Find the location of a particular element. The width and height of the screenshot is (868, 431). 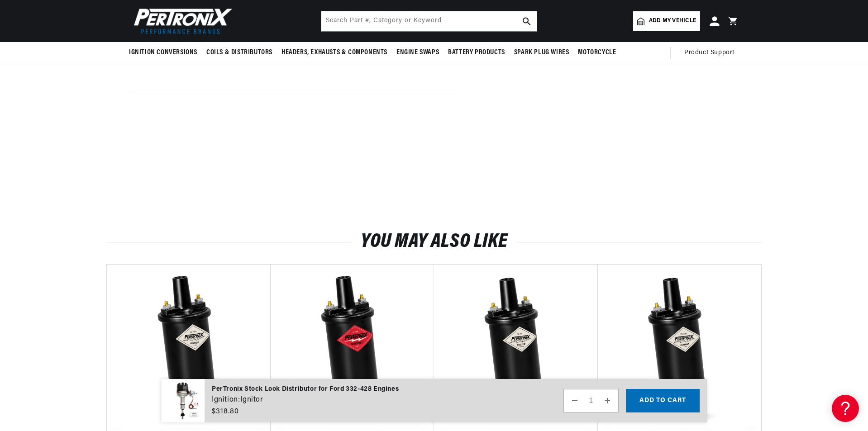

dt: Ignition: is located at coordinates (226, 401).